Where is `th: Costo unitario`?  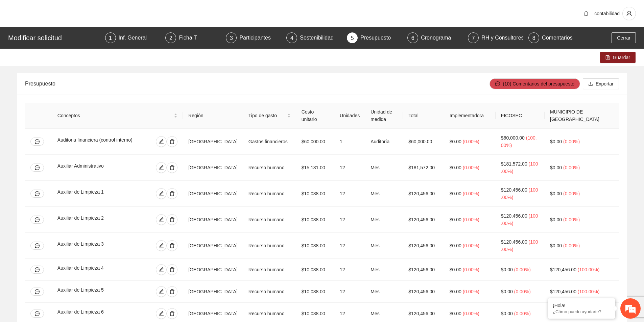 th: Costo unitario is located at coordinates (315, 115).